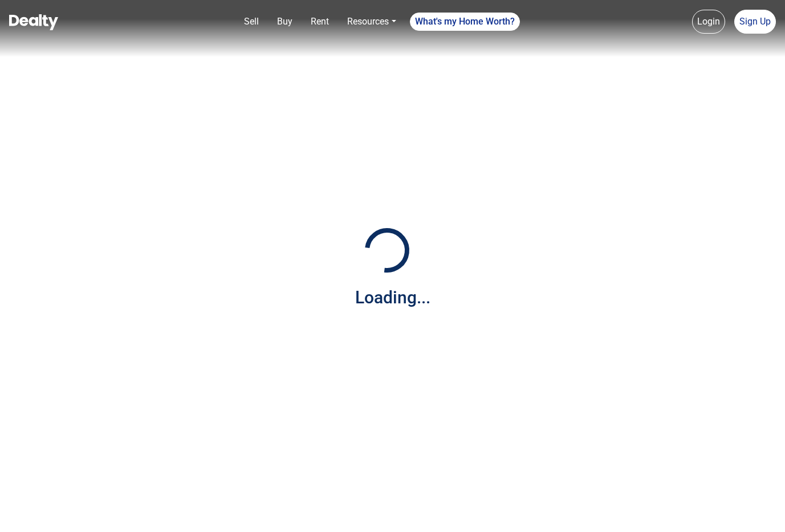 This screenshot has height=532, width=785. What do you see at coordinates (708, 21) in the screenshot?
I see `a: Login` at bounding box center [708, 21].